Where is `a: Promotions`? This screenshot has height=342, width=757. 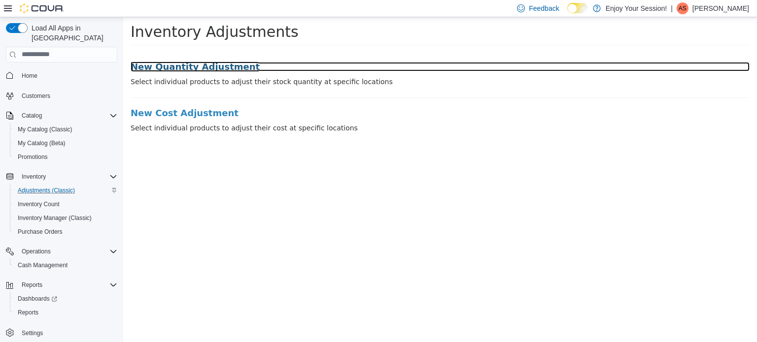
a: Promotions is located at coordinates (33, 157).